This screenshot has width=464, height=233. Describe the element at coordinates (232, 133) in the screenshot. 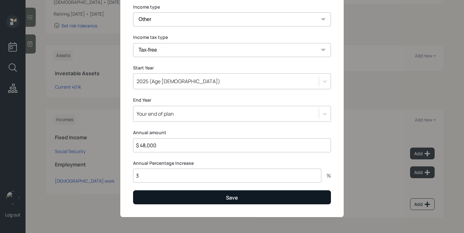

I see `label: Annual amount` at that location.